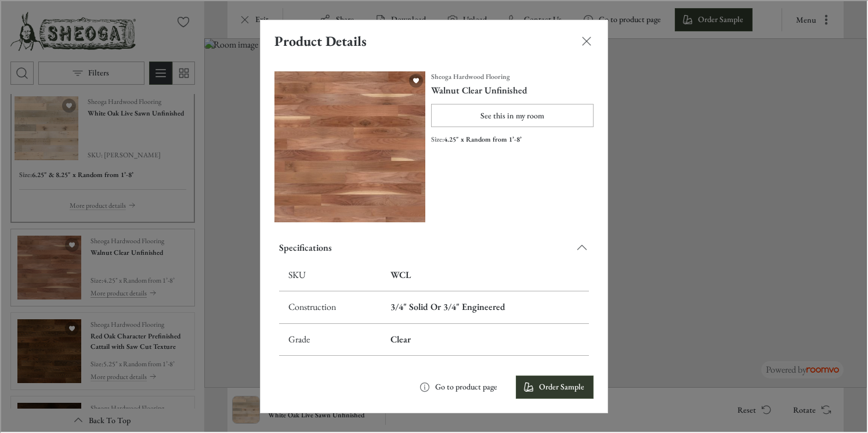  What do you see at coordinates (585, 40) in the screenshot?
I see `button: Close dialog` at bounding box center [585, 40].